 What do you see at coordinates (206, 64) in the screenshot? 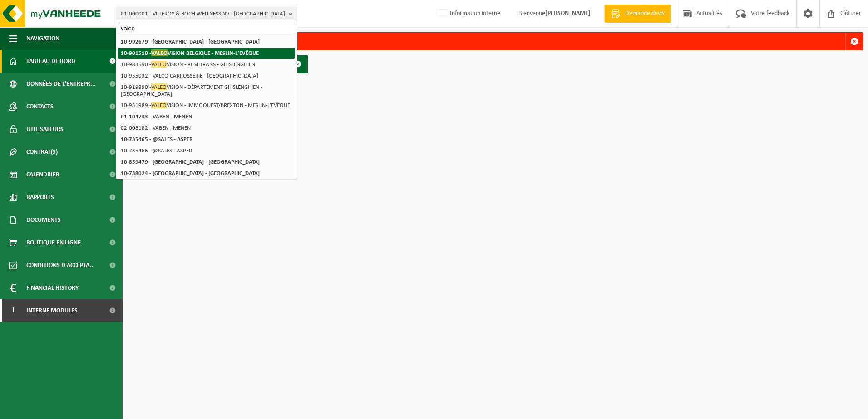
I see `li: 10-983590 - VISION - REMITRANS - GHISLENGHIEN` at bounding box center [206, 64].